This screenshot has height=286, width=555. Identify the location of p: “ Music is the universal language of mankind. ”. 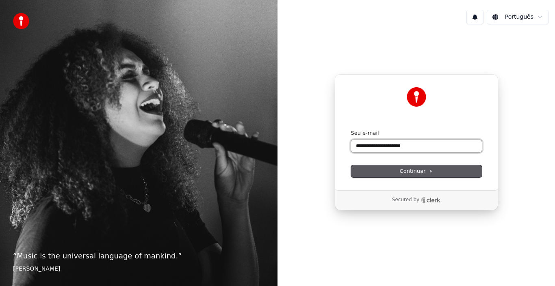
(139, 256).